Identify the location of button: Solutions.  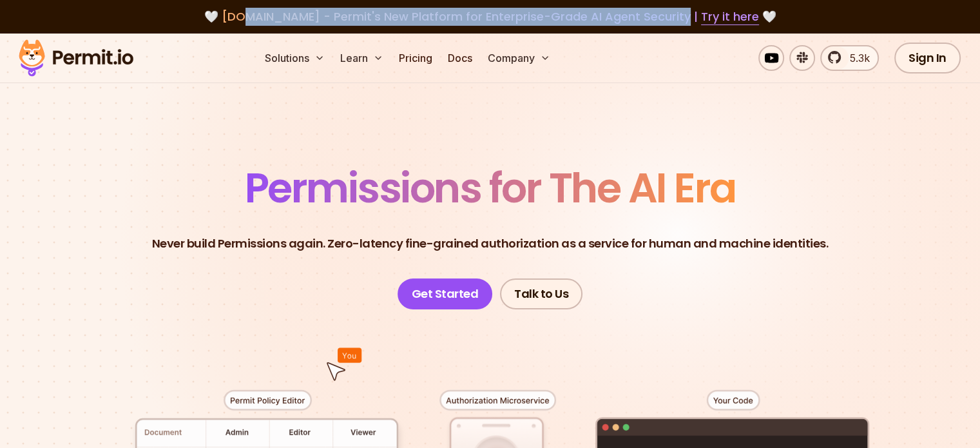
(295, 58).